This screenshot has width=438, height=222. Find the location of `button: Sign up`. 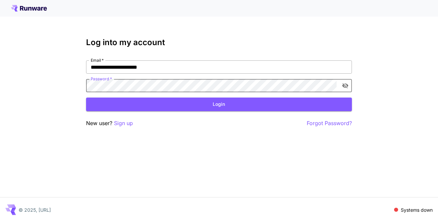

button: Sign up is located at coordinates (123, 123).